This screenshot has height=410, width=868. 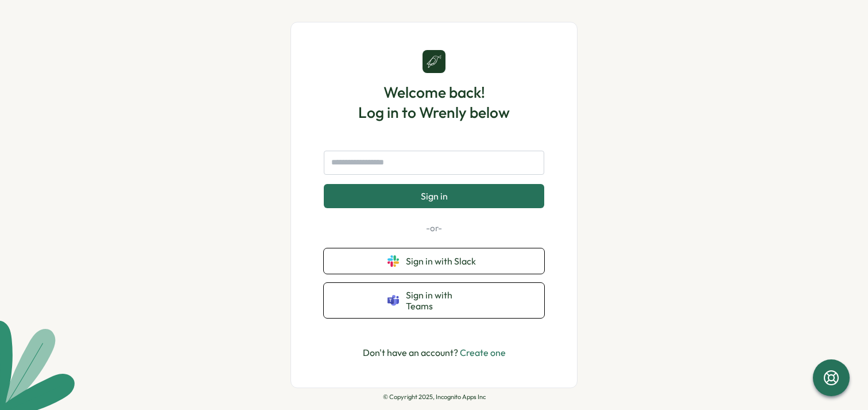 What do you see at coordinates (434, 196) in the screenshot?
I see `button: Sign in` at bounding box center [434, 196].